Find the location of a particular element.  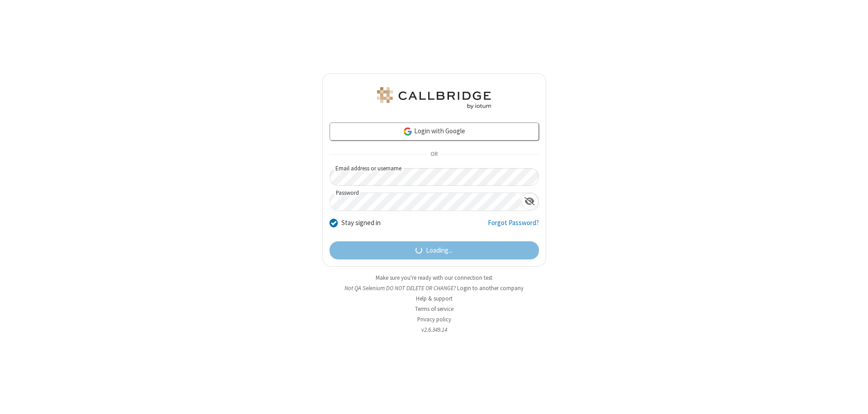

a: Login with Google is located at coordinates (434, 131).